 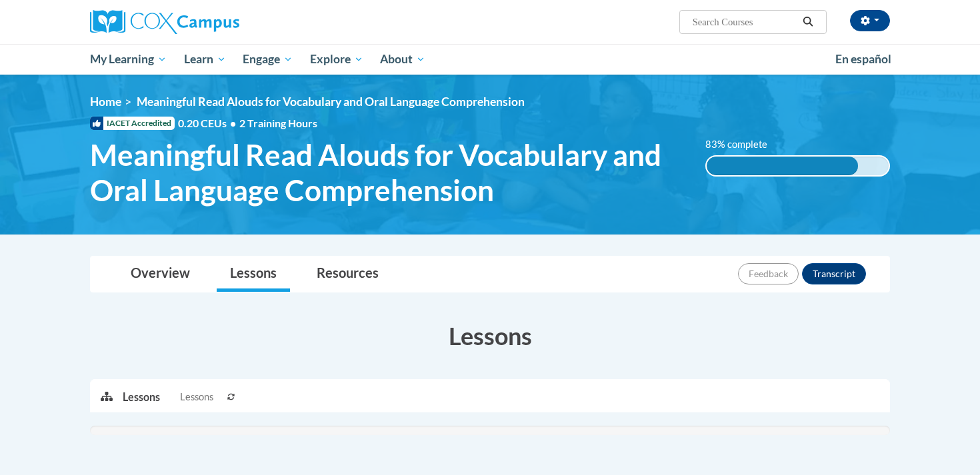 I want to click on span: En español, so click(x=863, y=59).